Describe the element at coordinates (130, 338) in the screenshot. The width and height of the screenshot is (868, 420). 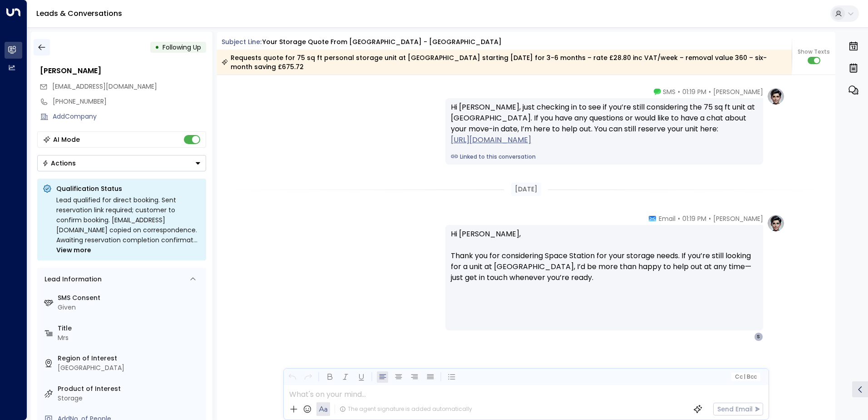
I see `div: Mrs` at that location.